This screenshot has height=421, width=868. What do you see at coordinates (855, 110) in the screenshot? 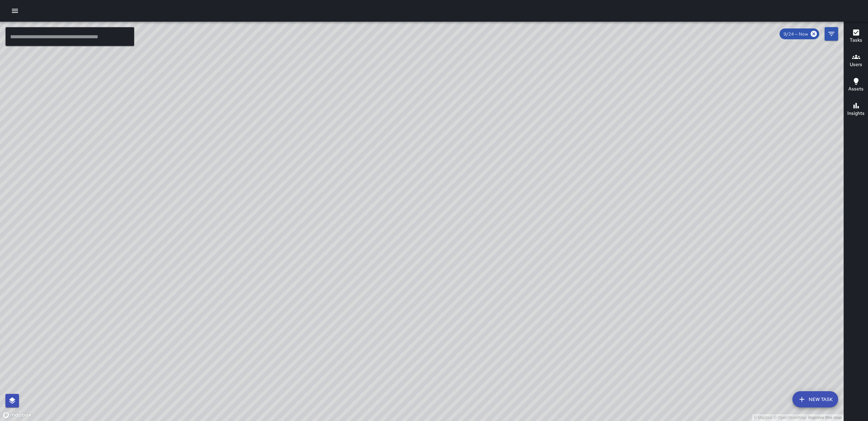
I see `button: Insights` at bounding box center [855, 110].